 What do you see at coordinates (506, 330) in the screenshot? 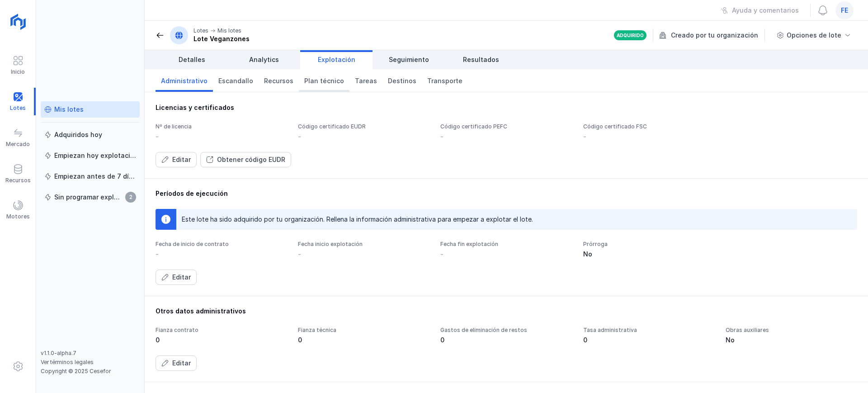
I see `div: Gastos de eliminación de restos` at bounding box center [506, 330].